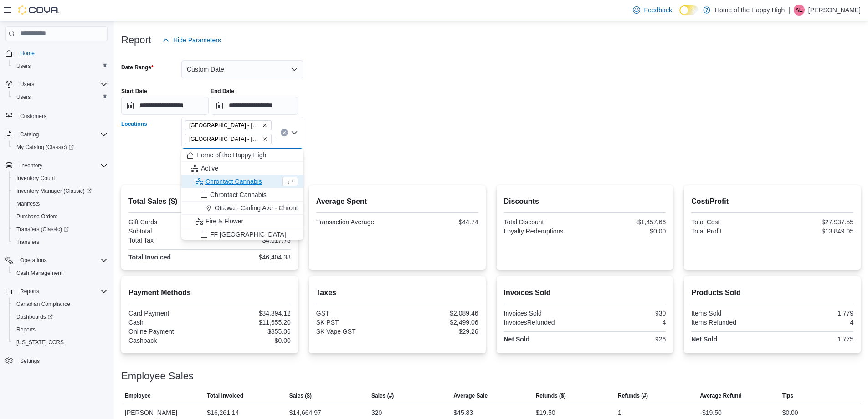 Image resolution: width=868 pixels, height=419 pixels. I want to click on button: Hide Parameters, so click(192, 40).